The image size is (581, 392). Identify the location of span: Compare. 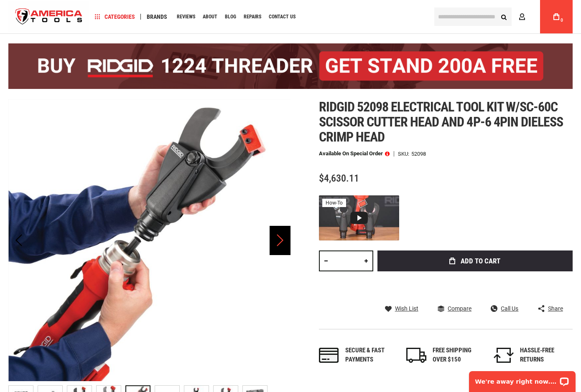
(459, 308).